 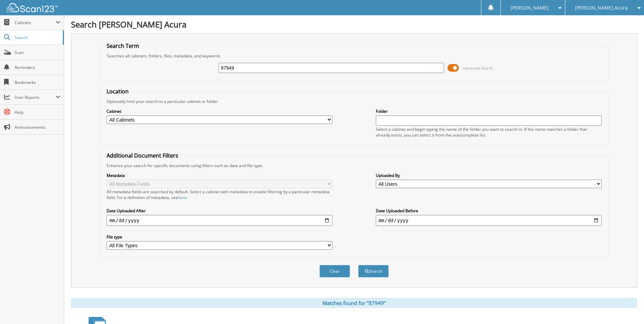 What do you see at coordinates (219, 211) in the screenshot?
I see `label: Date Uploaded After` at bounding box center [219, 211].